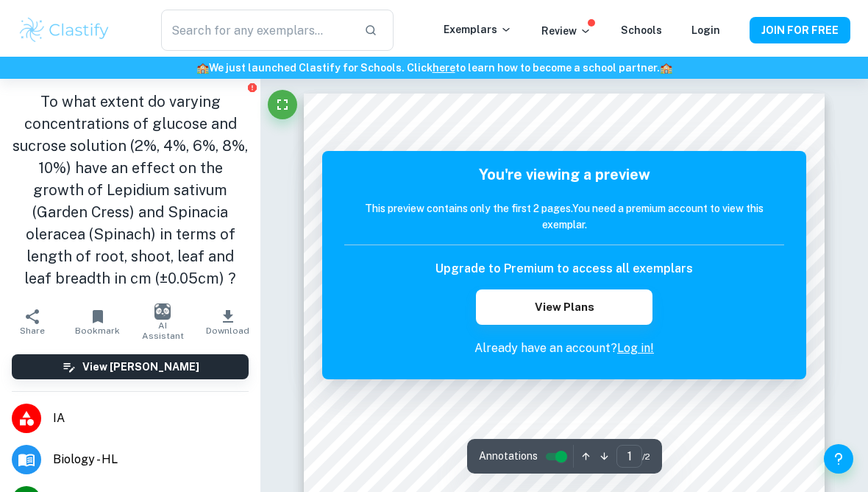 This screenshot has width=868, height=492. Describe the element at coordinates (564, 303) in the screenshot. I see `button: View Plans` at that location.